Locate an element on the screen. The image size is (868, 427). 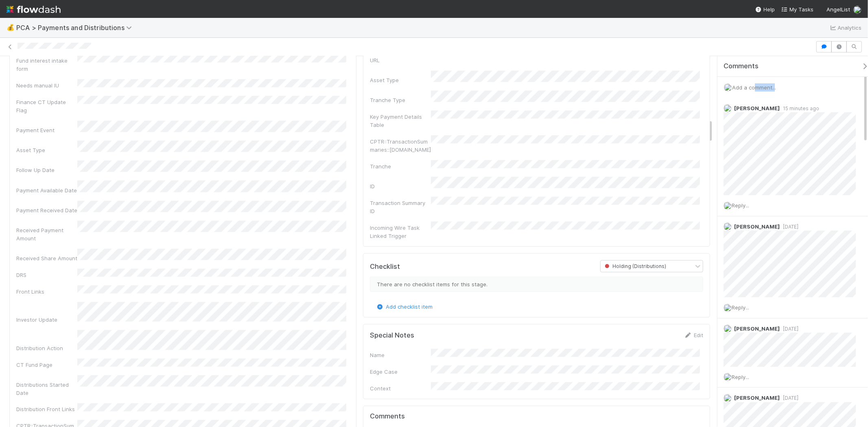
div: Key Payment Details Table is located at coordinates (401, 121).